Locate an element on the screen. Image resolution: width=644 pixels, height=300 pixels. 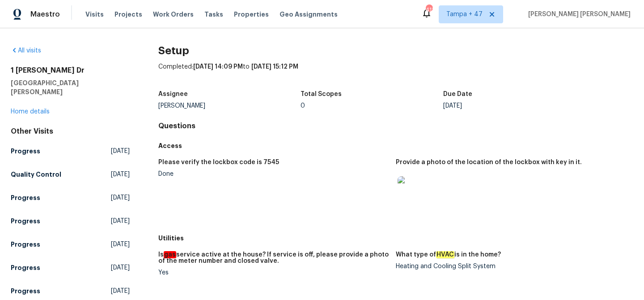
span: Tampa + 47 is located at coordinates (464, 14).